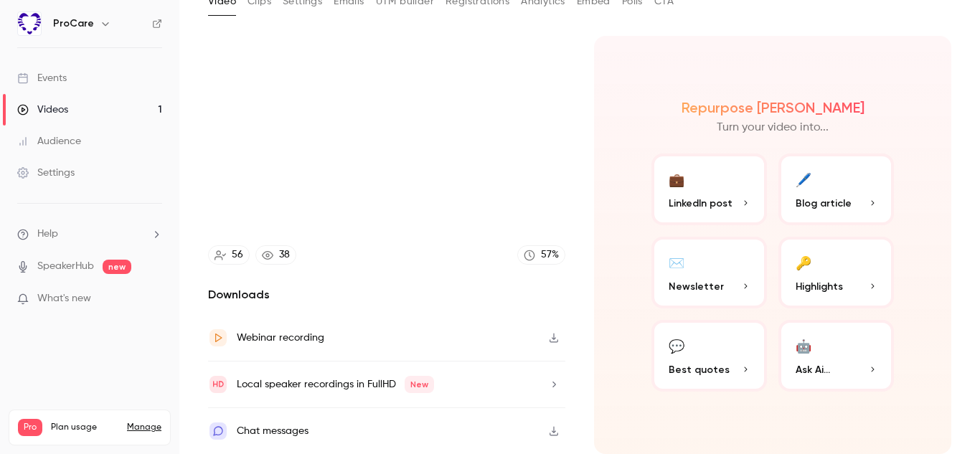 The height and width of the screenshot is (454, 980). Describe the element at coordinates (708, 273) in the screenshot. I see `button: ✉️Newsletter` at that location.